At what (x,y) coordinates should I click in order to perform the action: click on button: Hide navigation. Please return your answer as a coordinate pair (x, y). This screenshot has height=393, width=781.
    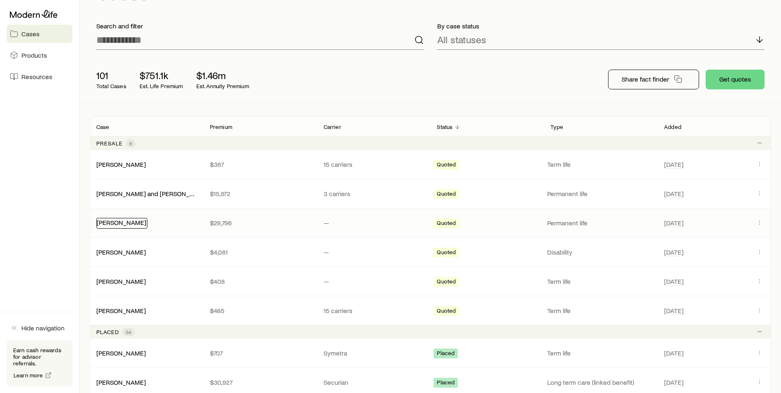
    Looking at the image, I should click on (40, 328).